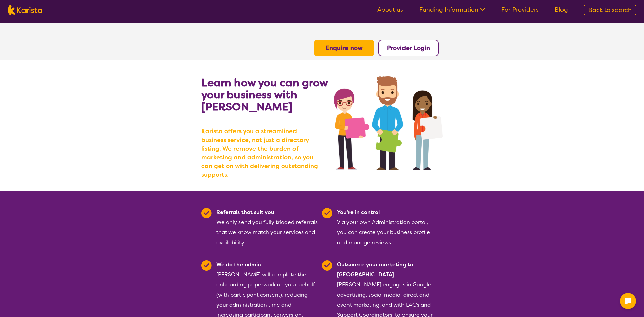  What do you see at coordinates (409, 48) in the screenshot?
I see `button: Provider Login` at bounding box center [409, 48].